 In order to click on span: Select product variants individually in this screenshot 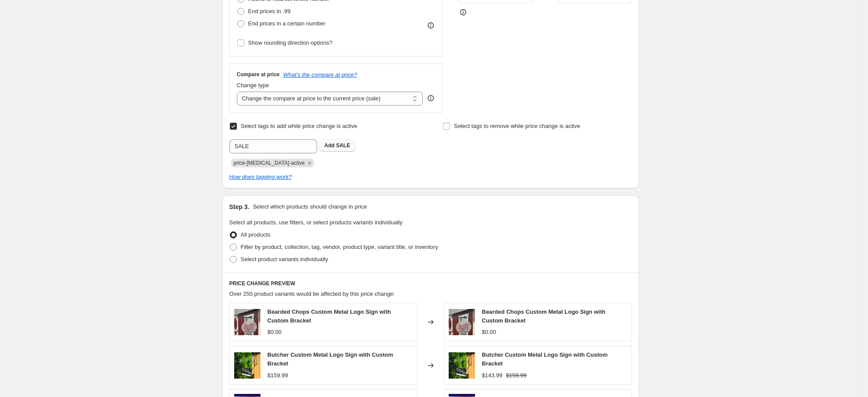, I will do `click(284, 259)`.